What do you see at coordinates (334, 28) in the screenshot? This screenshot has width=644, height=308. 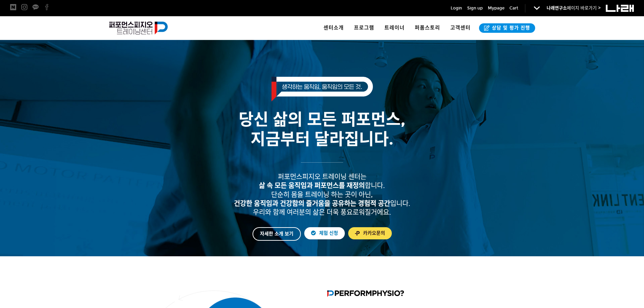 I see `a: 센터소개` at bounding box center [334, 28].